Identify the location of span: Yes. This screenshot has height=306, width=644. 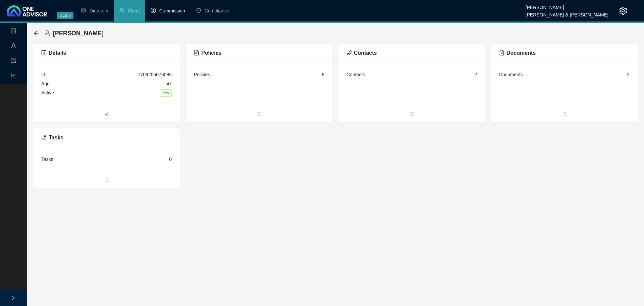
(166, 93).